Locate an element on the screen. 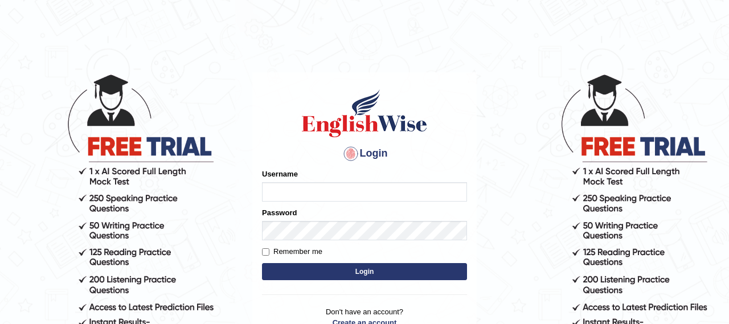  label: Remember me is located at coordinates (292, 252).